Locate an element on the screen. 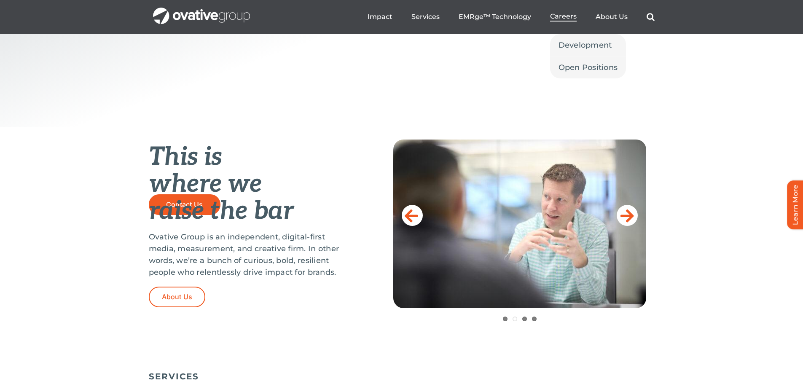  a: 3 is located at coordinates (525, 319).